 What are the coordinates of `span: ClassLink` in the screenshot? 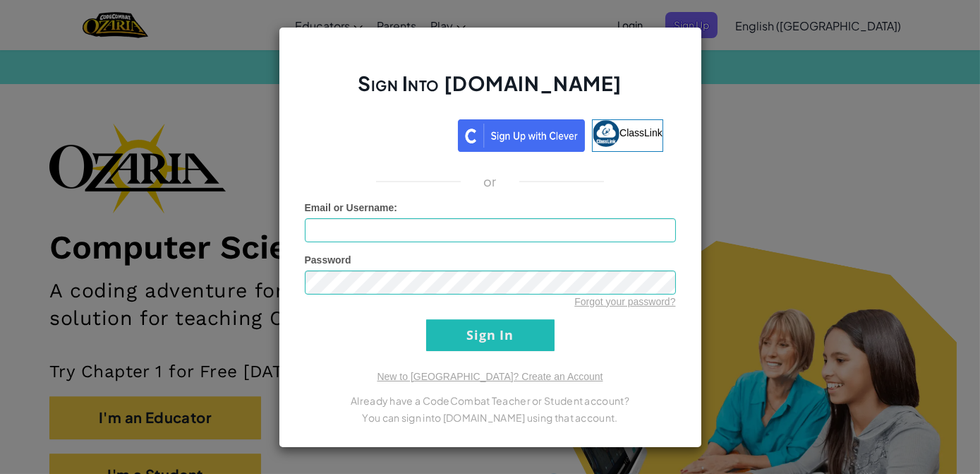 It's located at (641, 132).